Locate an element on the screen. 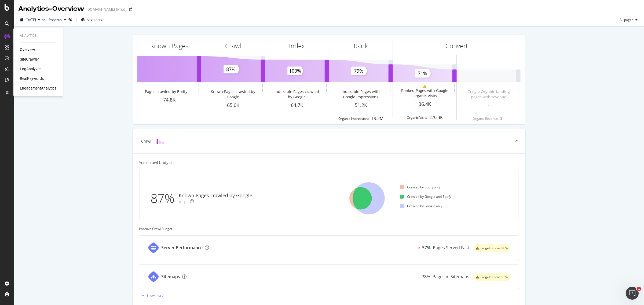  div: 78% is located at coordinates (426, 277).